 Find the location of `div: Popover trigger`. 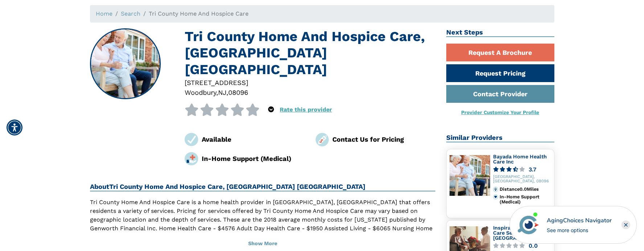

div: Popover trigger is located at coordinates (271, 109).